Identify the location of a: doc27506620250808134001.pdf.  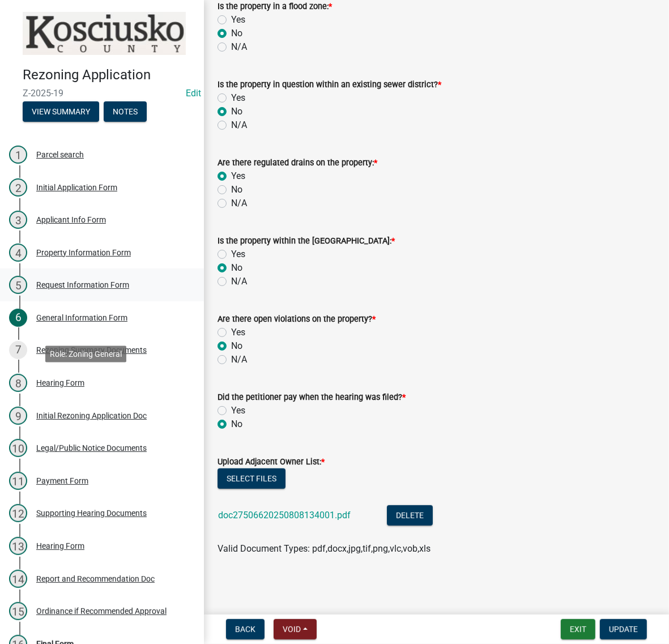
(285, 515).